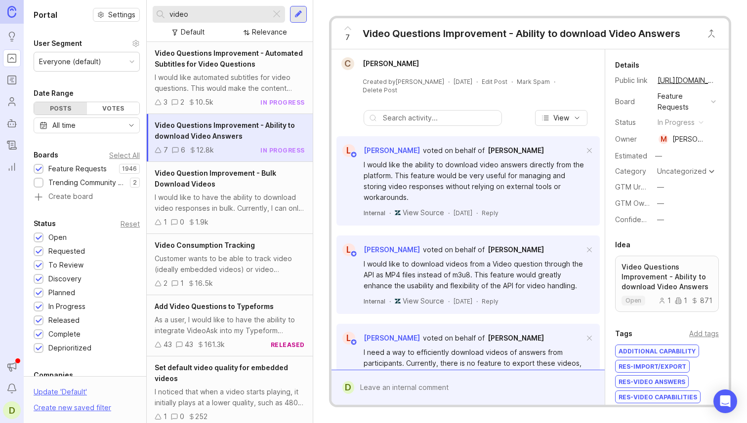  Describe the element at coordinates (182, 284) in the screenshot. I see `div: 1` at that location.